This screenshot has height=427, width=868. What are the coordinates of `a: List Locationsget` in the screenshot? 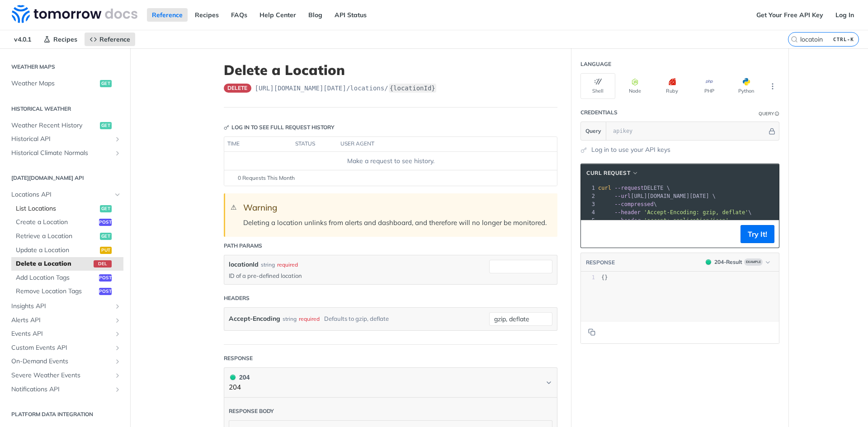 It's located at (67, 208).